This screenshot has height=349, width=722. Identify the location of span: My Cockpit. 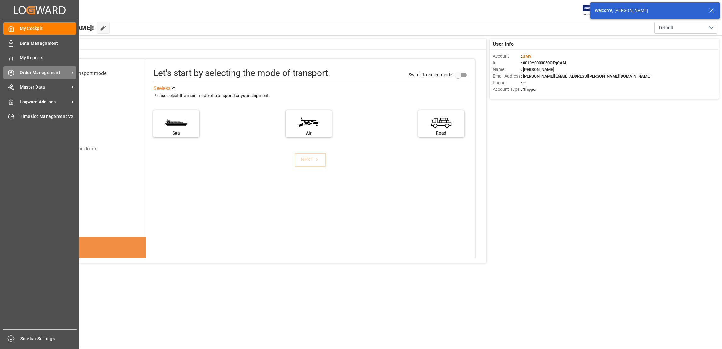
(48, 28).